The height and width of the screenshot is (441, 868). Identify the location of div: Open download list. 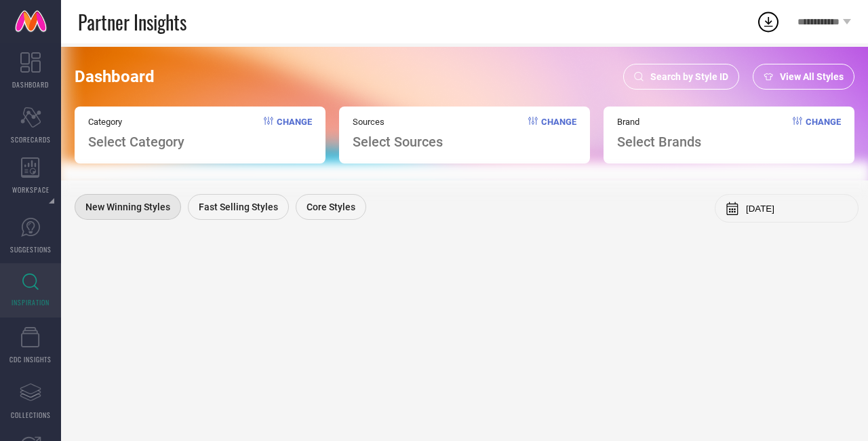
(768, 22).